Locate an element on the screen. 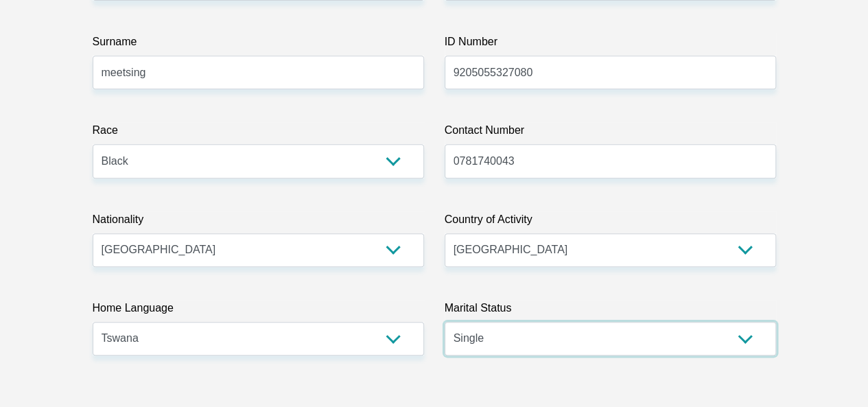  input: Contact Number is located at coordinates (610, 161).